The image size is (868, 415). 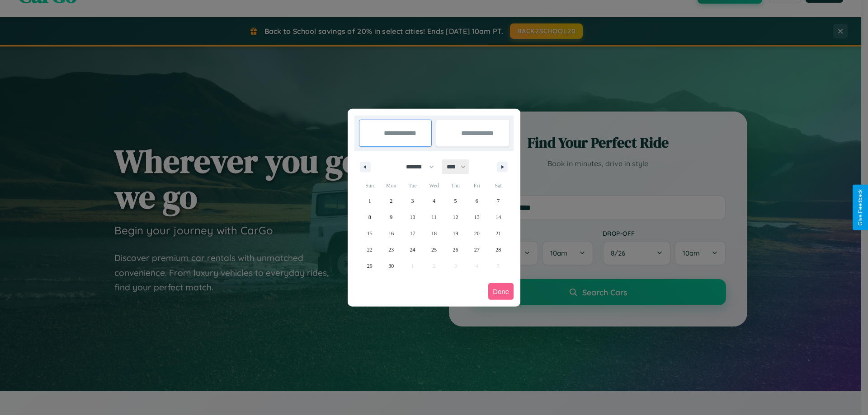 I want to click on span: 26, so click(x=455, y=250).